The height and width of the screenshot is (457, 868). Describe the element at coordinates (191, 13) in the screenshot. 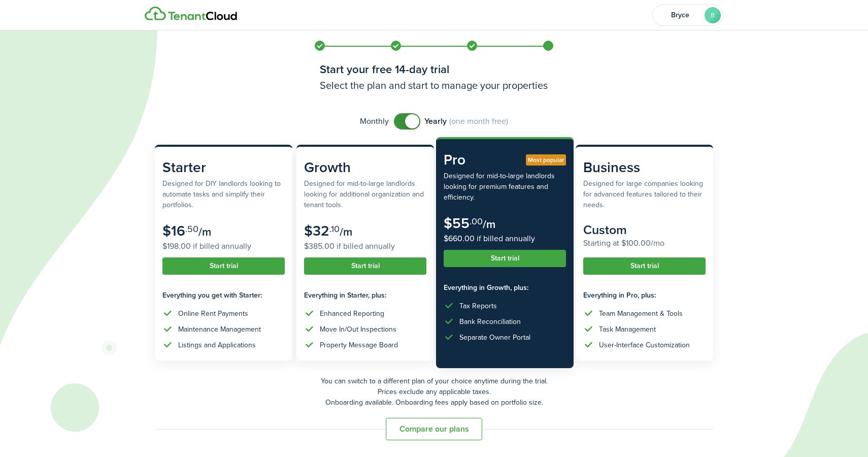

I see `img: Logo` at that location.